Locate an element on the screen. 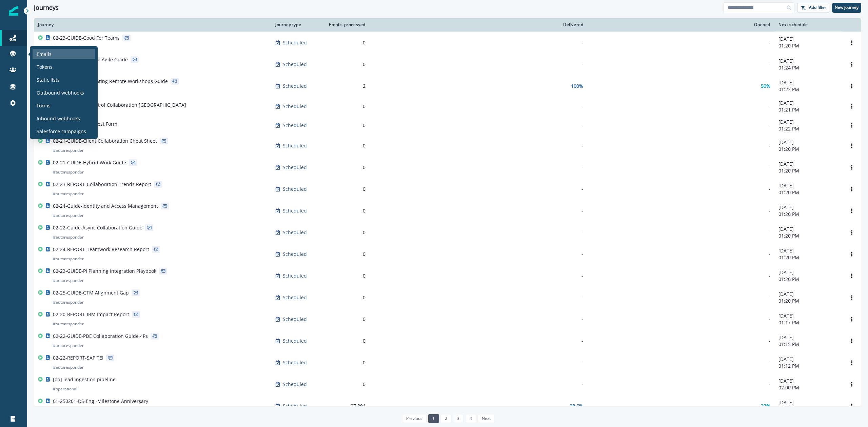  a: Page 1 is your current page is located at coordinates (433, 419).